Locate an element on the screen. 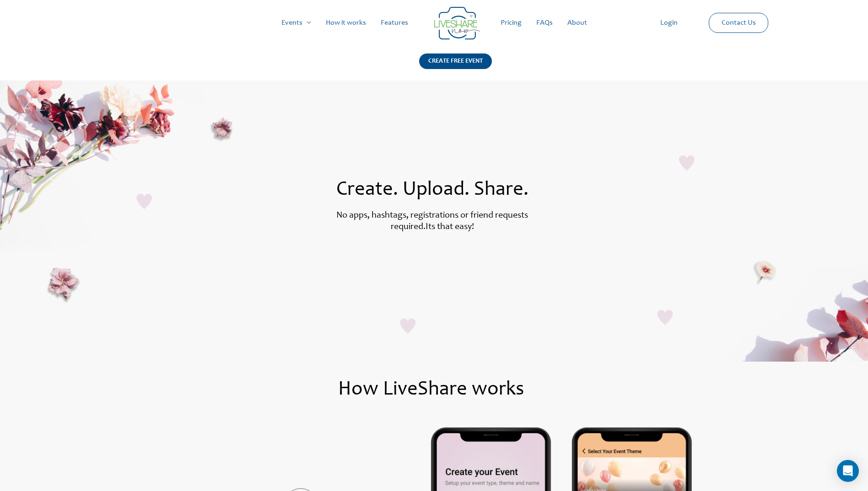 This screenshot has height=491, width=868. div: CREATE FREE EVENT is located at coordinates (455, 61).